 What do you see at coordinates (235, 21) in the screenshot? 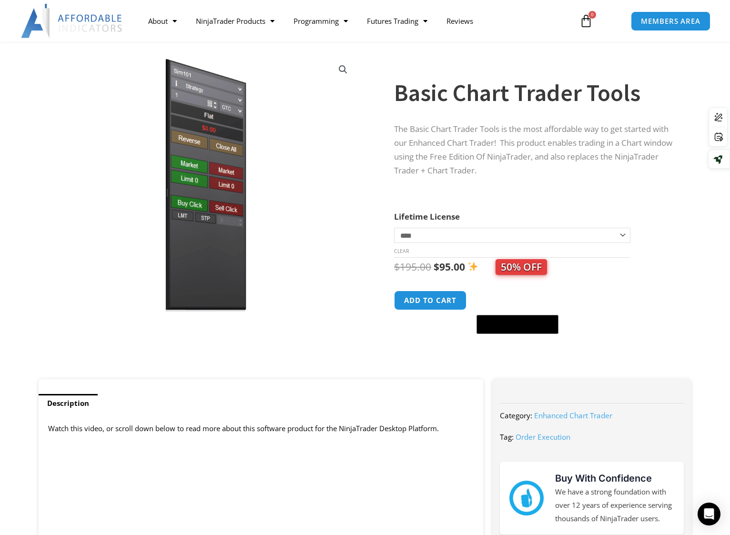
I see `a: NinjaTrader Products` at bounding box center [235, 21].